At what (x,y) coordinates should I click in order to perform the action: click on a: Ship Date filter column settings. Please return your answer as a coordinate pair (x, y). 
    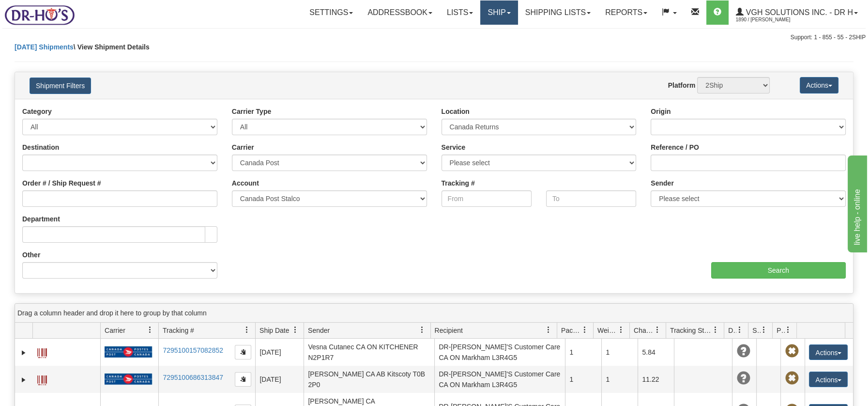
    Looking at the image, I should click on (296, 330).